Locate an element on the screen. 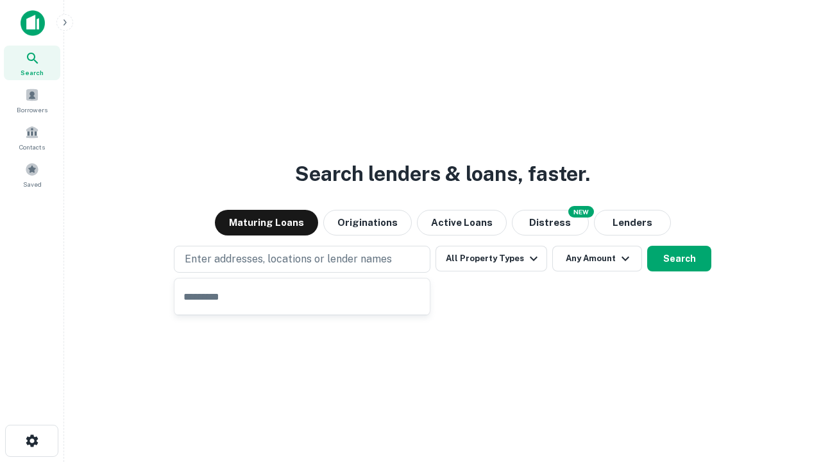  button: Search is located at coordinates (679, 258).